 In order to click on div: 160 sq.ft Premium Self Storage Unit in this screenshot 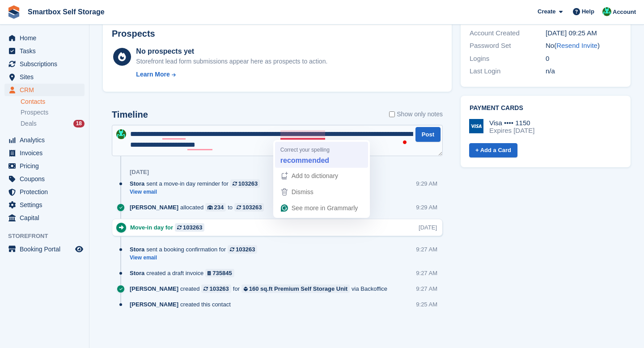, I will do `click(298, 288)`.